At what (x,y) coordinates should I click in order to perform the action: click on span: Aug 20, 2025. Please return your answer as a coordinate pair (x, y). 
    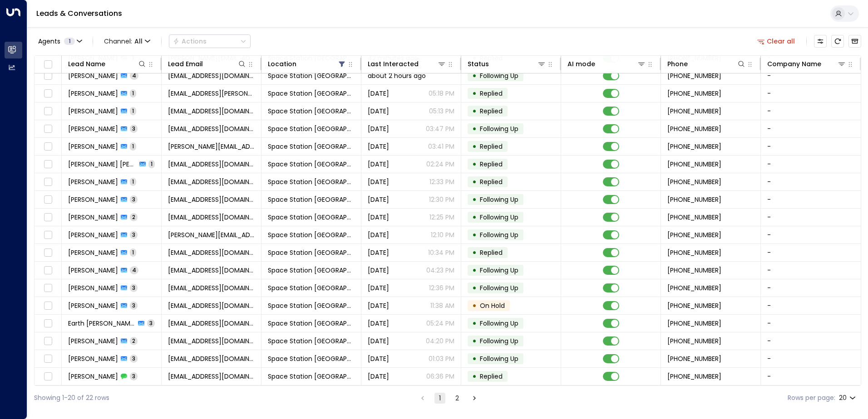
    Looking at the image, I should click on (378, 271).